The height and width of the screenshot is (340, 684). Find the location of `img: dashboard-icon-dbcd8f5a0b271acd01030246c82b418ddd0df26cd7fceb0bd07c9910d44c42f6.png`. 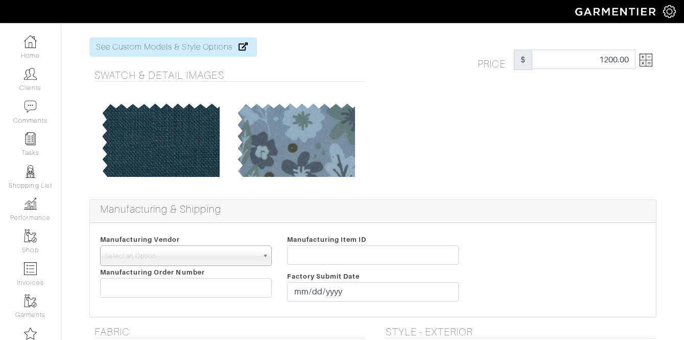

img: dashboard-icon-dbcd8f5a0b271acd01030246c82b418ddd0df26cd7fceb0bd07c9910d44c42f6.png is located at coordinates (30, 41).